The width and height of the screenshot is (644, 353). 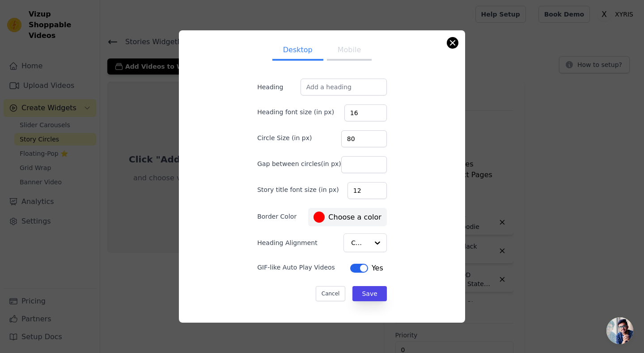 I want to click on label: Heading Alignment, so click(x=288, y=243).